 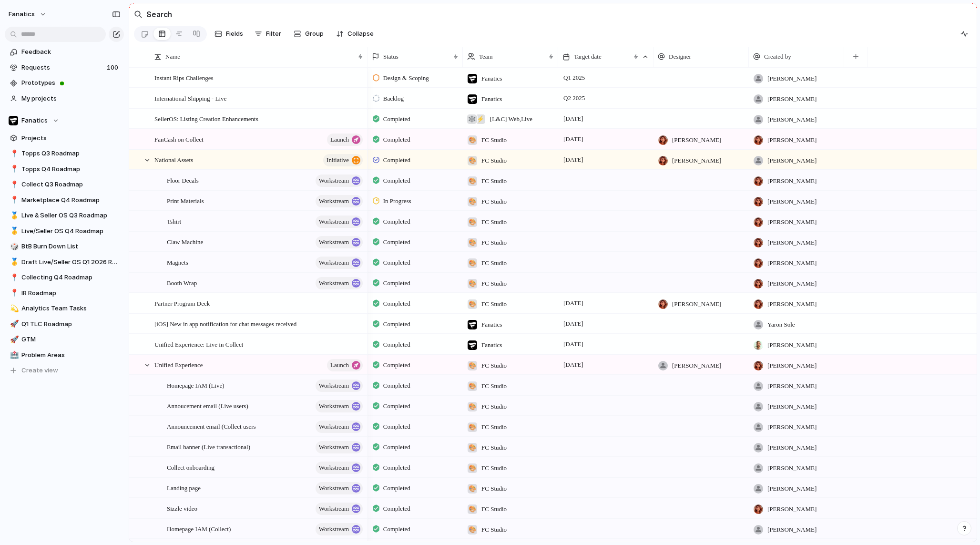 What do you see at coordinates (65, 278) in the screenshot?
I see `a: 📍Collecting Q4 Roadmap` at bounding box center [65, 278].